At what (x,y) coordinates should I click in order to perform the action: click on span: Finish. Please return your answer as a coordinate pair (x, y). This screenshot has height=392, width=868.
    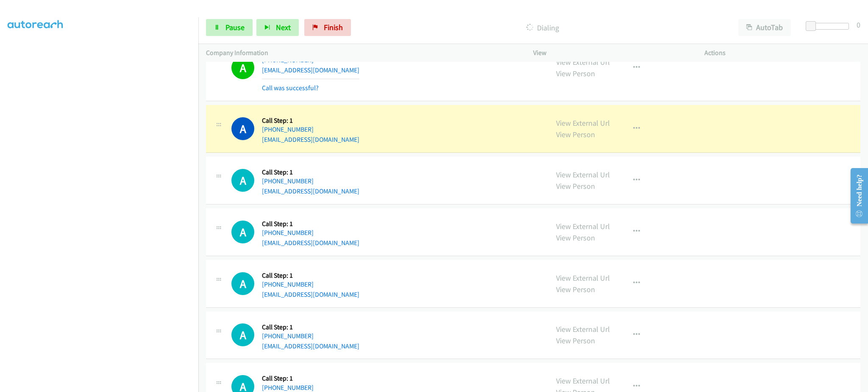
    Looking at the image, I should click on (333, 27).